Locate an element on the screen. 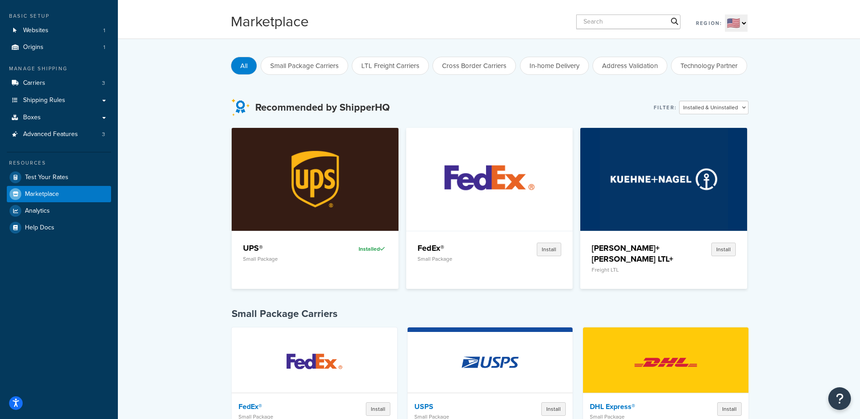 This screenshot has height=419, width=860. p: Freight LTL is located at coordinates (635, 270).